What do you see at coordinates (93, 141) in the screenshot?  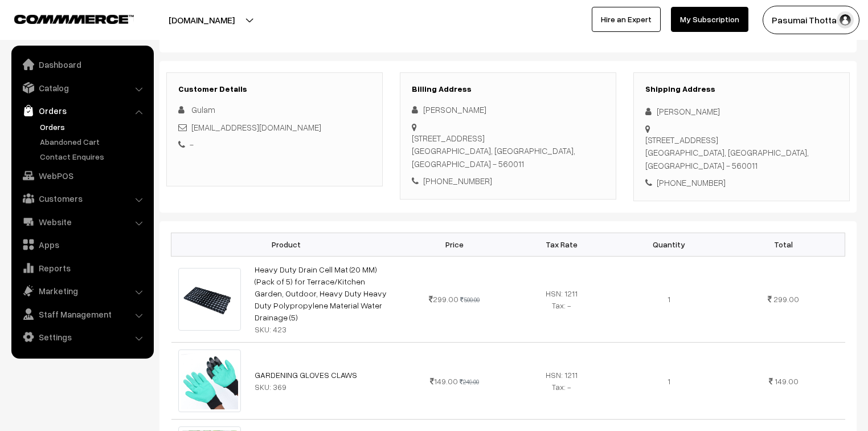 I see `a: Abandoned Cart` at bounding box center [93, 141].